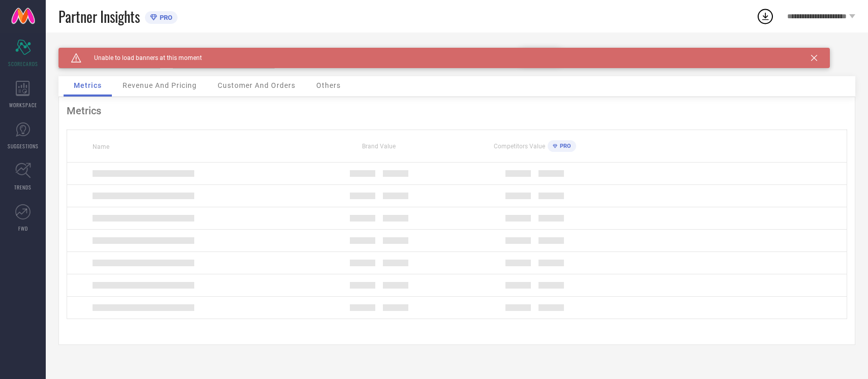 The width and height of the screenshot is (868, 379). Describe the element at coordinates (100, 16) in the screenshot. I see `span: Partner Insights` at that location.